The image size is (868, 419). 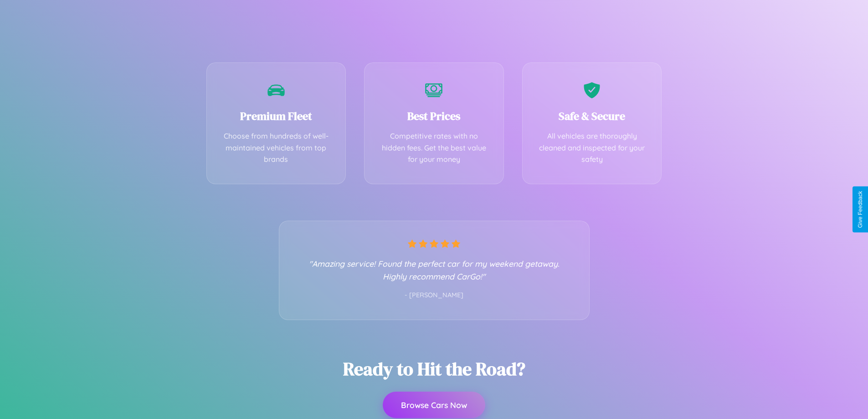 What do you see at coordinates (434, 369) in the screenshot?
I see `h2: Ready to Hit the Road?` at bounding box center [434, 369].